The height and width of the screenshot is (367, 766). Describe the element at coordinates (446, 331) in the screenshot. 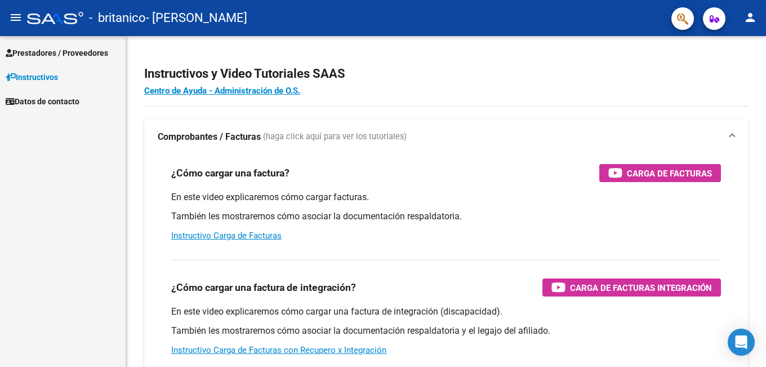

I see `p: También les mostraremos cómo asociar la documentación respaldatoria y el legajo del afiliado.` at that location.